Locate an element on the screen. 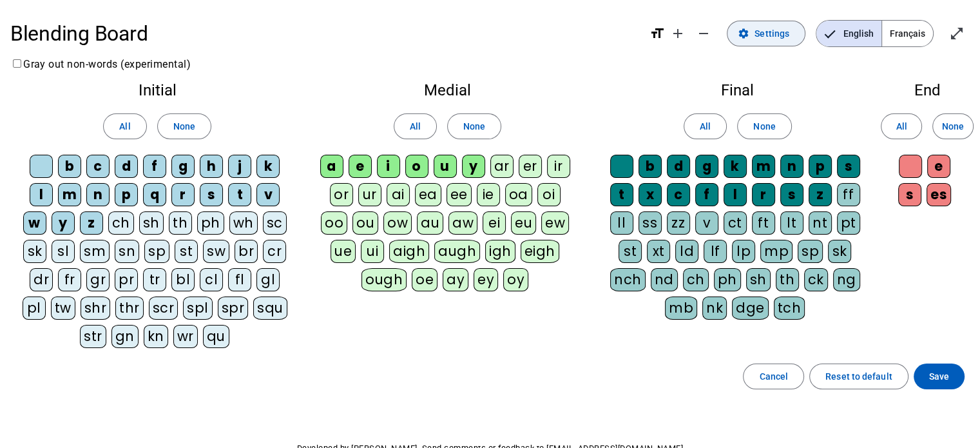  div: qu is located at coordinates (216, 337).